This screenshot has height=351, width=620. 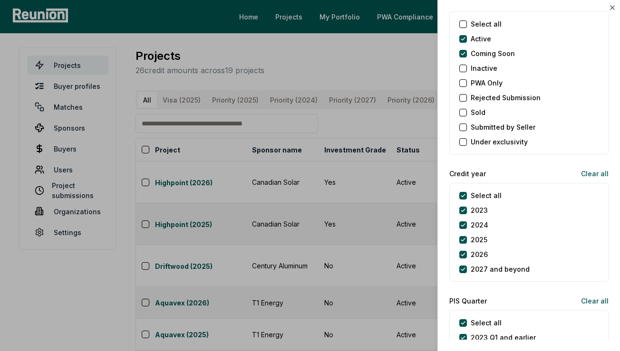 I want to click on label: Submitted by Seller, so click(x=503, y=127).